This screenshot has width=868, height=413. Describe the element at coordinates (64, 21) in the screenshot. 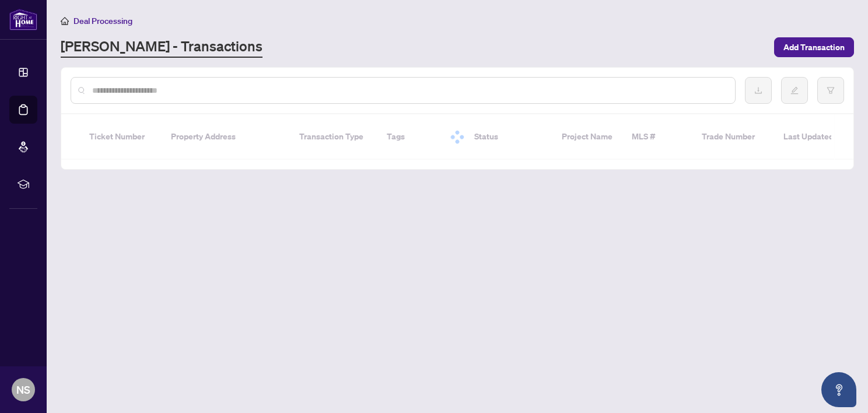

I see `span: home` at that location.